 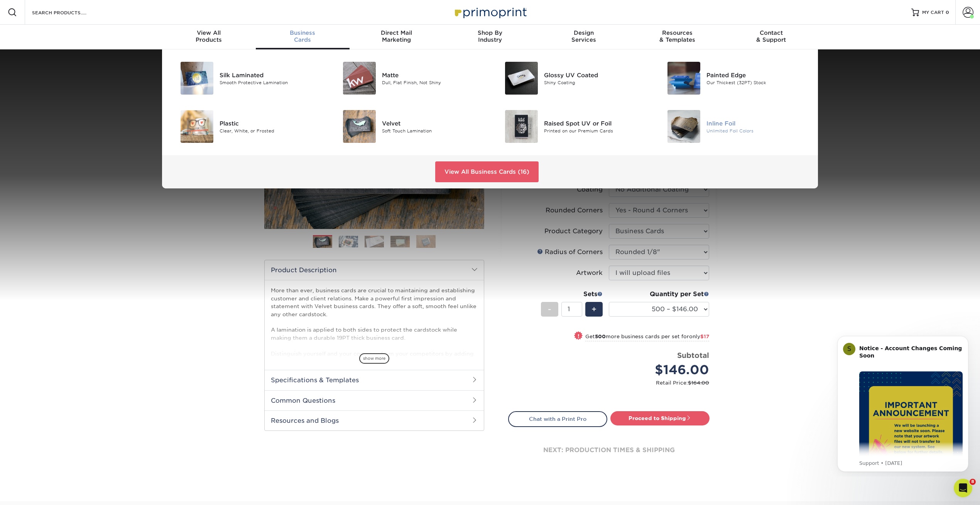 What do you see at coordinates (771, 36) in the screenshot?
I see `div: & Support` at bounding box center [771, 36].